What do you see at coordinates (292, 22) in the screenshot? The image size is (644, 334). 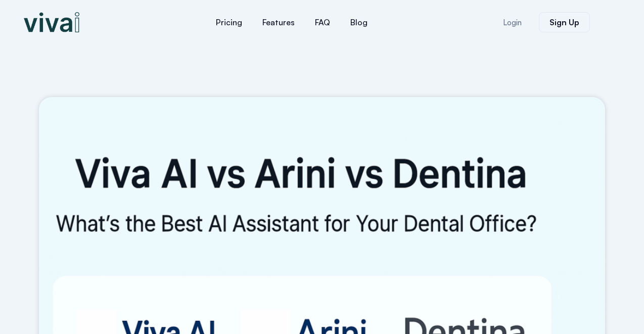 I see `nav: Menu` at bounding box center [292, 22].